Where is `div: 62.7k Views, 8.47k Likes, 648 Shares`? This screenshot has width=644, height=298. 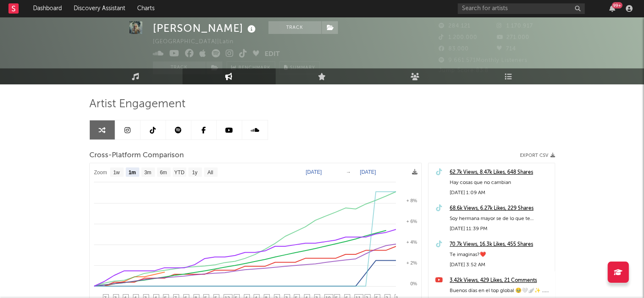 div: 62.7k Views, 8.47k Likes, 648 Shares is located at coordinates (500, 172).